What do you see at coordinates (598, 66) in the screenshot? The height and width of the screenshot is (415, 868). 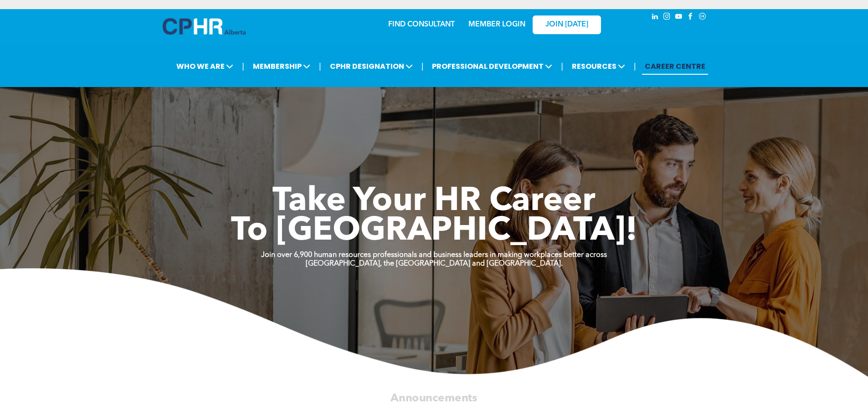 I see `span: RESOURCES` at bounding box center [598, 66].